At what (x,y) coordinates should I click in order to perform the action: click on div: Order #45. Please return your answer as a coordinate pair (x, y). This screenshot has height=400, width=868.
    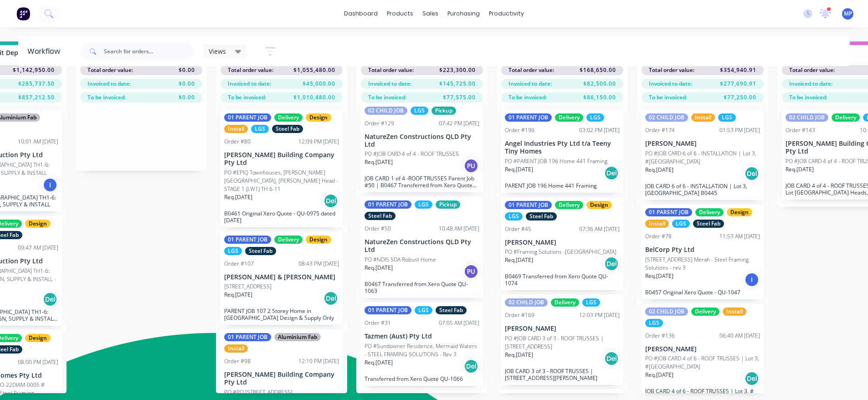
    Looking at the image, I should click on (518, 229).